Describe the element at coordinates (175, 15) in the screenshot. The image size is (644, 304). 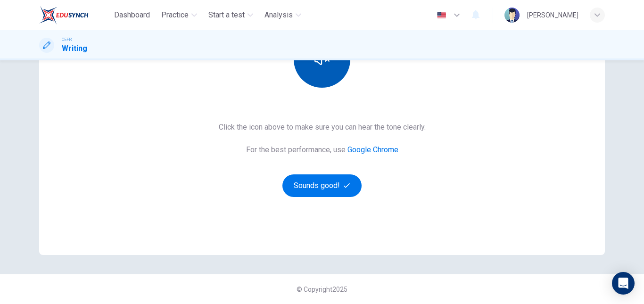
I see `span: Practice` at that location.